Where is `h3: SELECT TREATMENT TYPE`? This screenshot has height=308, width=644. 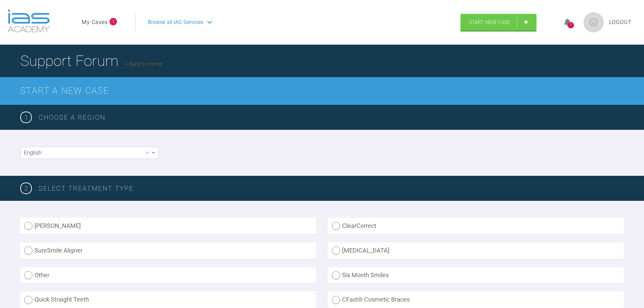 h3: SELECT TREATMENT TYPE is located at coordinates (331, 188).